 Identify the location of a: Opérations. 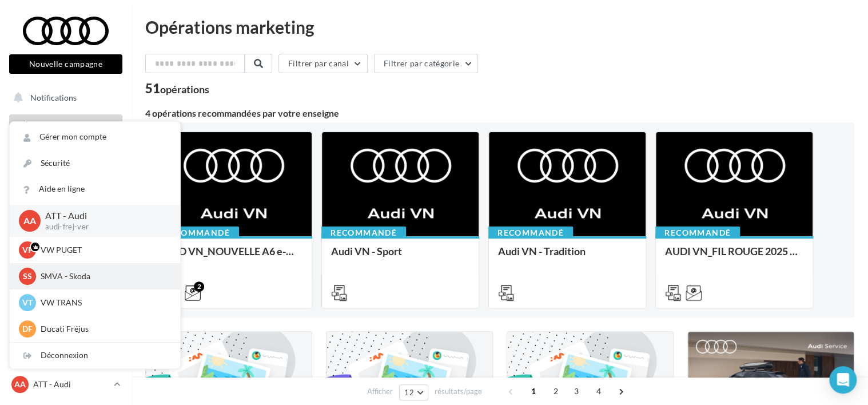
(66, 126).